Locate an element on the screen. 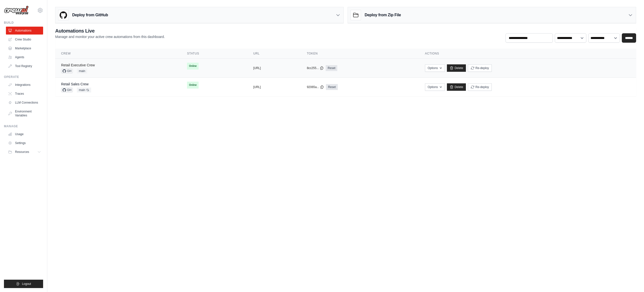  a: Agents is located at coordinates (25, 57).